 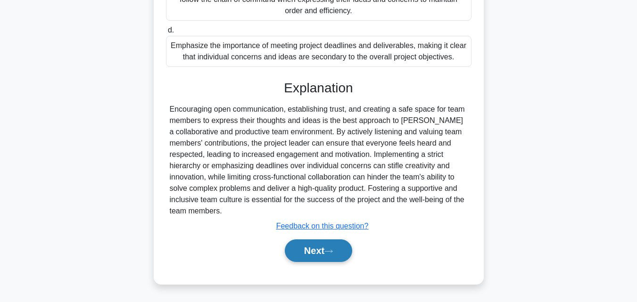 What do you see at coordinates (319, 88) in the screenshot?
I see `h3: Explanation` at bounding box center [319, 88].